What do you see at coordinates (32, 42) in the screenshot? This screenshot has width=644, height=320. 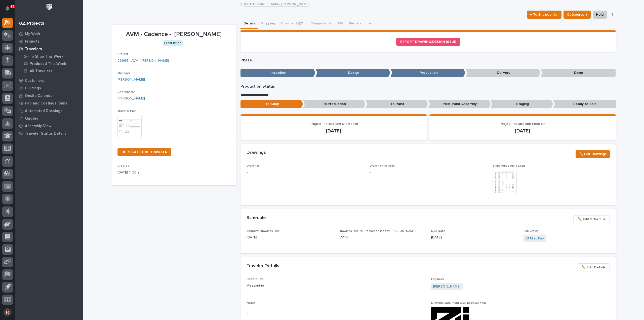 I see `p: Projects` at bounding box center [32, 42].